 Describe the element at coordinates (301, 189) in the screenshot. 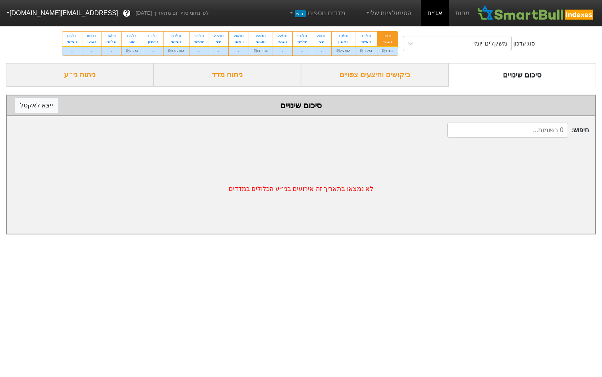

I see `div: לא נמצאו בתאריך זה אירועים בני״ע הכלולים במדדים` at that location.